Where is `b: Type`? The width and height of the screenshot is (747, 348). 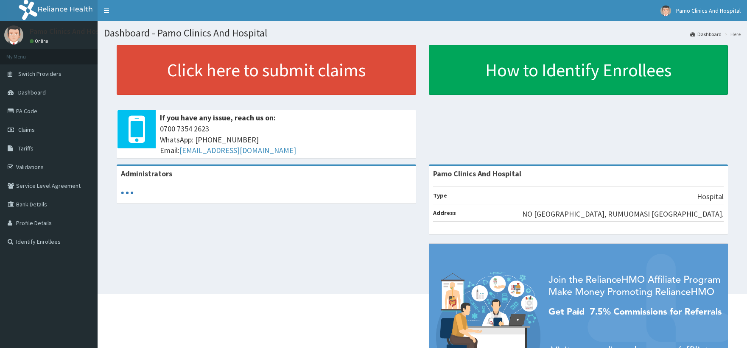 b: Type is located at coordinates (440, 196).